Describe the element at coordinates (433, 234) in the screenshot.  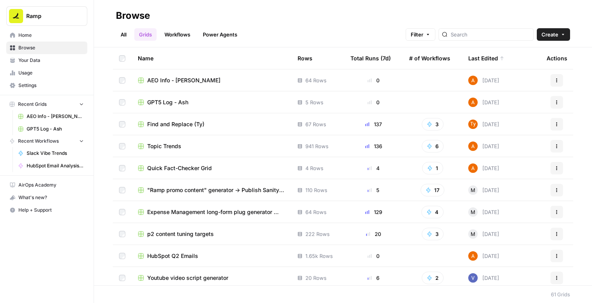
I see `button: 3` at that location.